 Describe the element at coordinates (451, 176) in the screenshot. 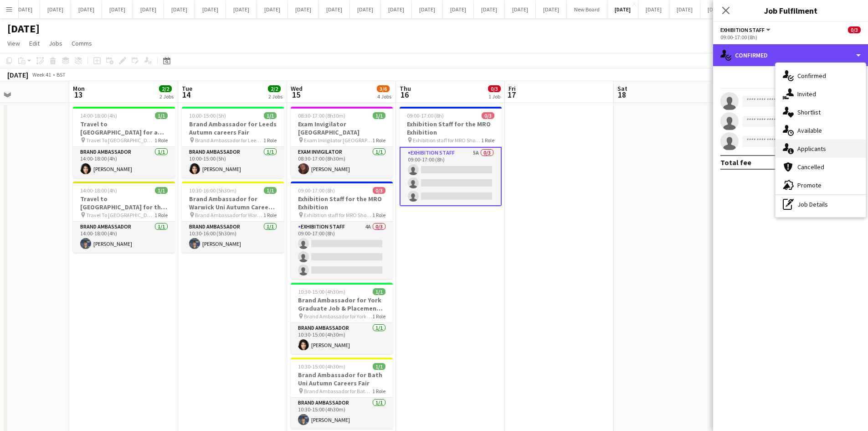

I see `app-card-role: Exhibition Staff5A0/309:00-17:00 (8h)` at that location.